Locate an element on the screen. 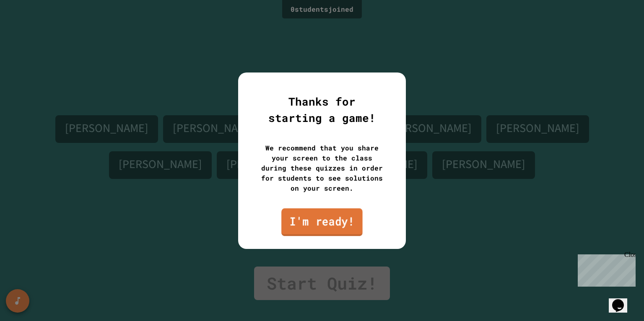  div: We recommend that you share your screen to the class during these quizzes in order for students t... is located at coordinates (322, 168).